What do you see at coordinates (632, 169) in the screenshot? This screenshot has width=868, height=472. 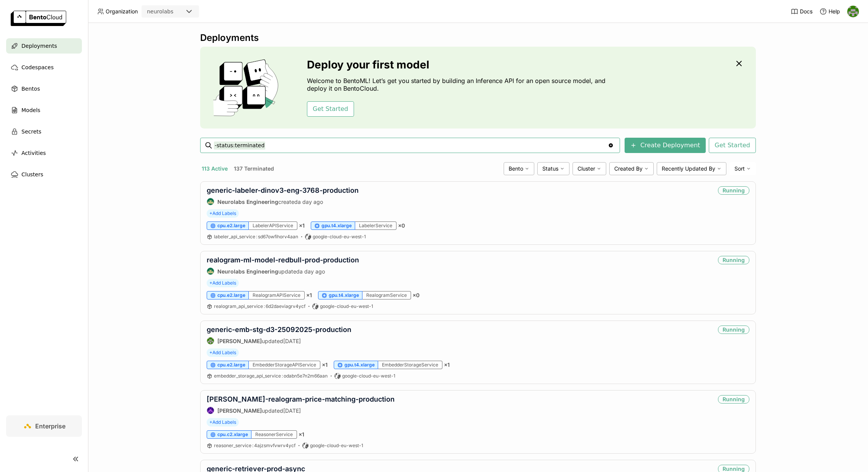 I see `div: Created By` at bounding box center [632, 169].